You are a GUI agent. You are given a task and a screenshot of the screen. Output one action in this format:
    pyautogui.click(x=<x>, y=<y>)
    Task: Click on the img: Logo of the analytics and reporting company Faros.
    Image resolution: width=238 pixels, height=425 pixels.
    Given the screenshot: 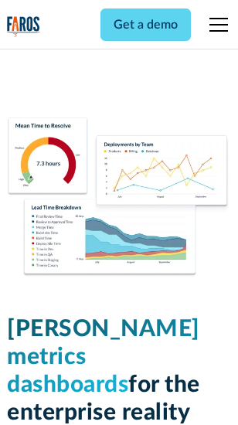 What is the action you would take?
    pyautogui.click(x=23, y=27)
    